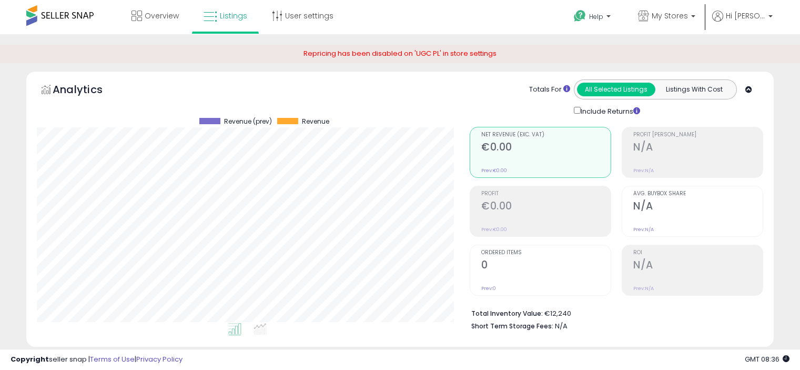  What do you see at coordinates (580, 16) in the screenshot?
I see `i: Get Help` at bounding box center [580, 16].